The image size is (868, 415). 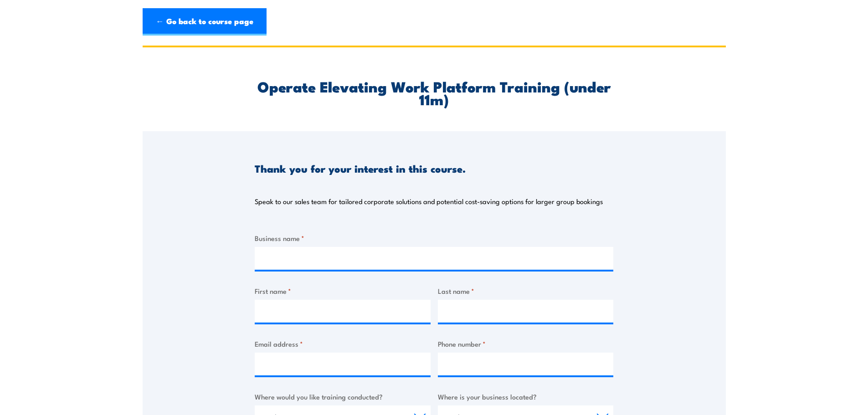 What do you see at coordinates (343, 397) in the screenshot?
I see `label: Where would you like training conducted?` at bounding box center [343, 397].